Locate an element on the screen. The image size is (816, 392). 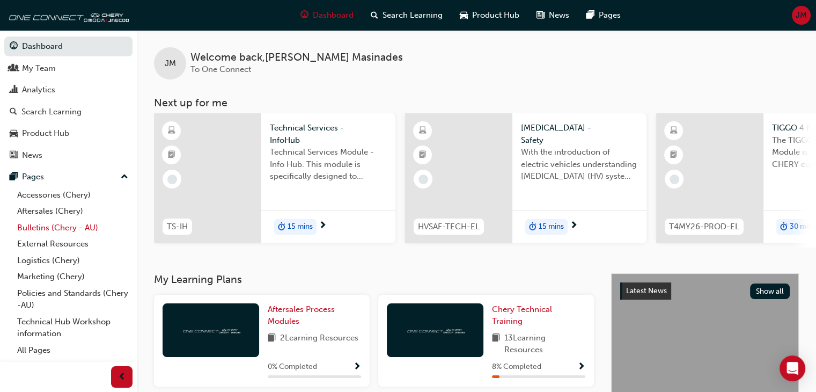
span: 0 % Completed is located at coordinates (292, 366).